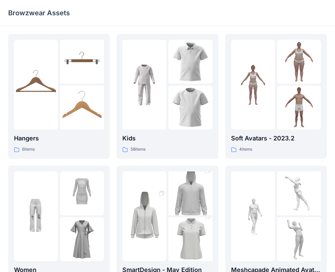 This screenshot has height=272, width=335. Describe the element at coordinates (276, 96) in the screenshot. I see `a: folder 1folder 2folder 3Soft Avatars - 2023.24items` at that location.